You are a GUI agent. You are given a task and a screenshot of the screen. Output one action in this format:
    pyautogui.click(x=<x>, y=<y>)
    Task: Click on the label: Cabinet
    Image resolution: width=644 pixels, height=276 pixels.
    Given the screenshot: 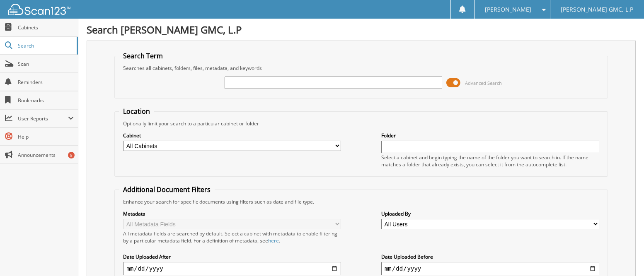 What is the action you would take?
    pyautogui.click(x=232, y=135)
    